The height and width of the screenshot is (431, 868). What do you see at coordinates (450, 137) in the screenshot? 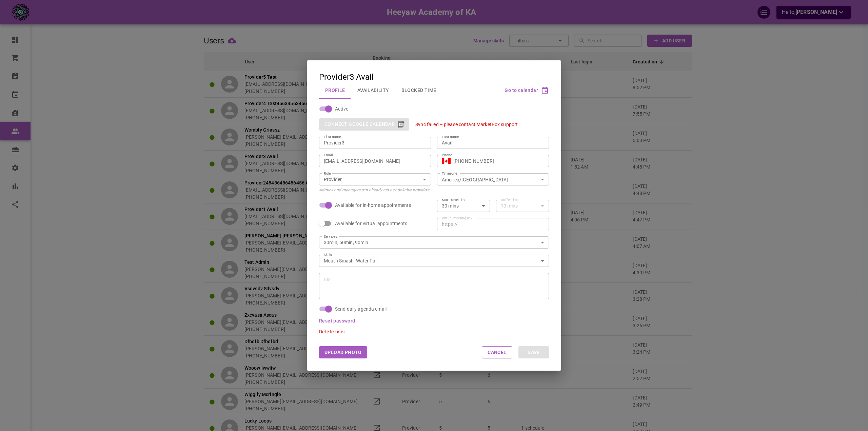
I see `label: Last name` at bounding box center [450, 137].